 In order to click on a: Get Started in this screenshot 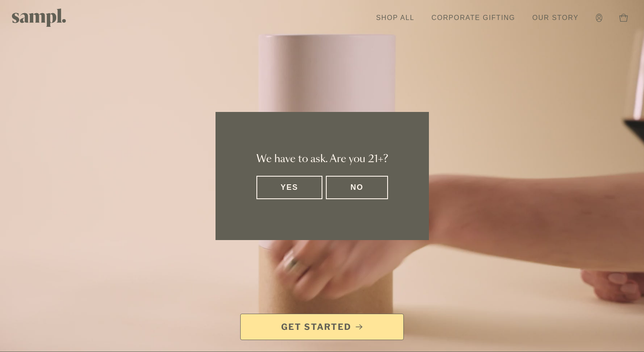, I will do `click(322, 327)`.